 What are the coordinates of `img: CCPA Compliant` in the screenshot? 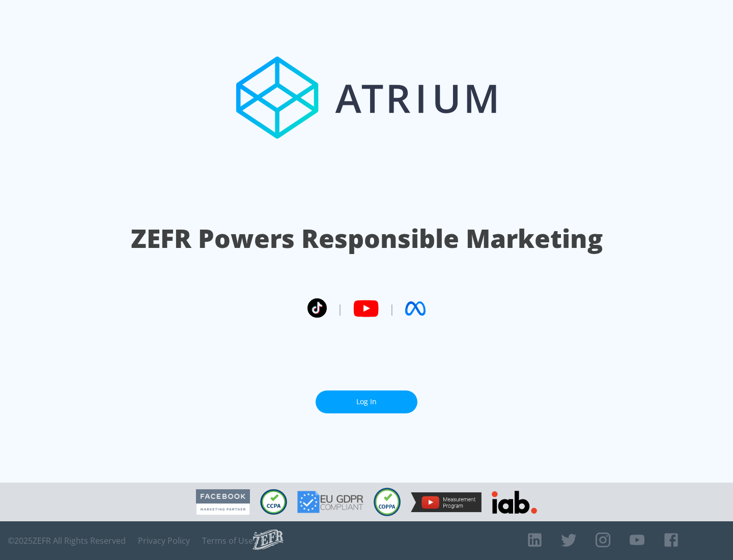 It's located at (273, 502).